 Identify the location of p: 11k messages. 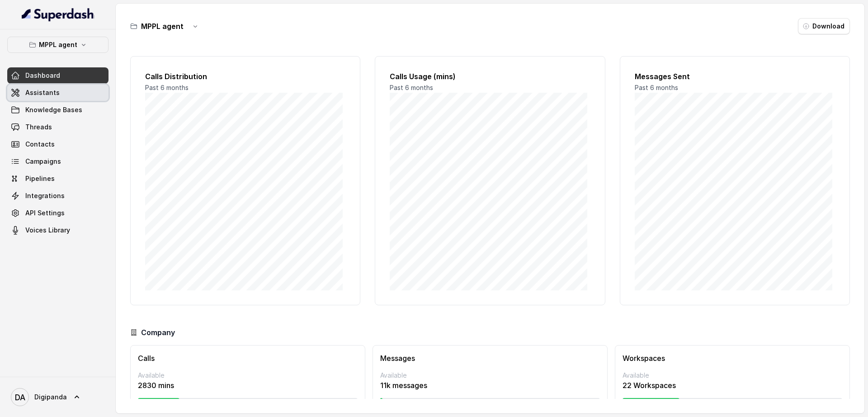
(490, 385).